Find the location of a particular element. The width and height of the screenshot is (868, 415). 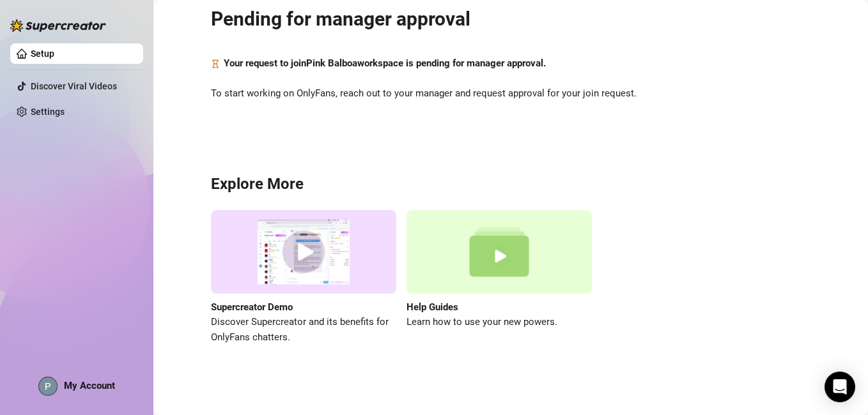

img: help guides is located at coordinates (499, 252).